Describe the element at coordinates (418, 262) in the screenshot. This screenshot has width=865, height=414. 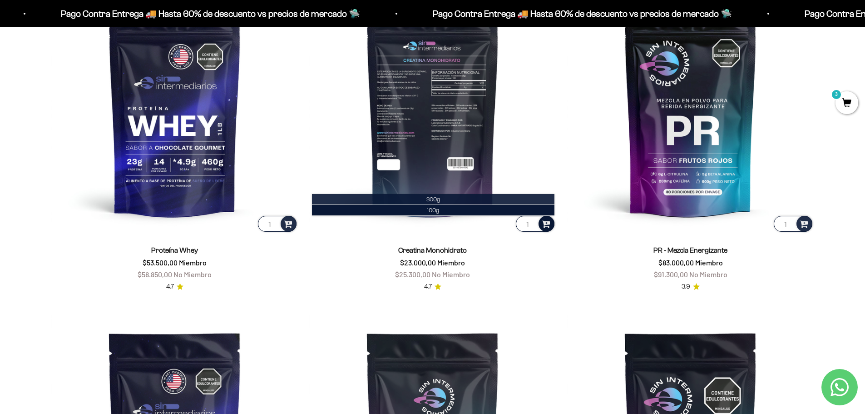
I see `span: $23.000,00` at that location.